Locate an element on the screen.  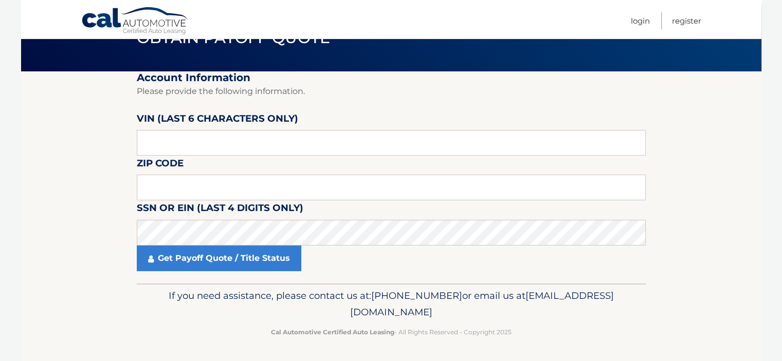
p: If you need assistance, please contact us at: or email us at is located at coordinates (391, 304).